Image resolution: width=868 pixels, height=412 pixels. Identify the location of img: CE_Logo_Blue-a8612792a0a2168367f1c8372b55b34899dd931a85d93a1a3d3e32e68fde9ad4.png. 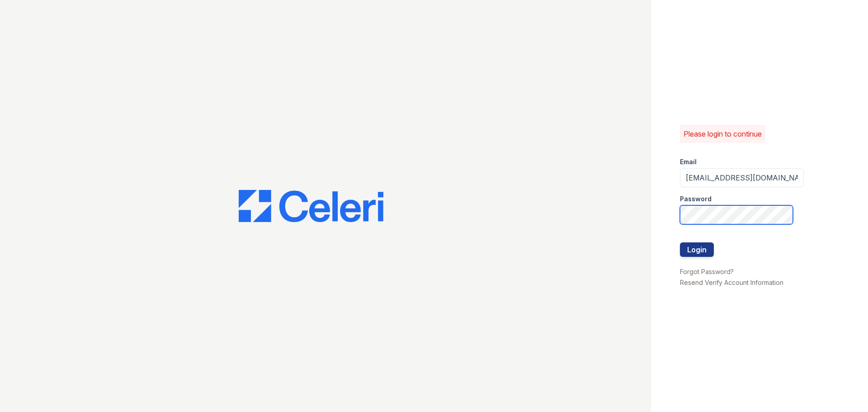
(311, 206).